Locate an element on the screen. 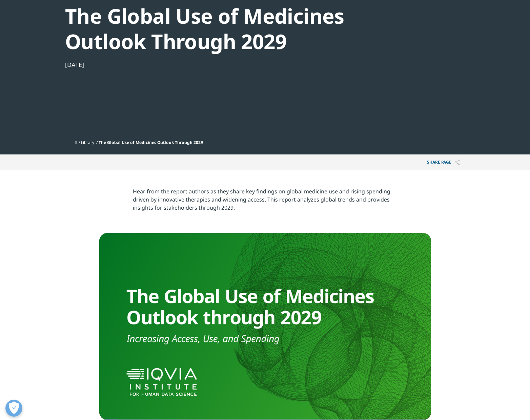  p: Hear from the report authors as they share key findings on global medicine use and rising spendin... is located at coordinates (265, 202).